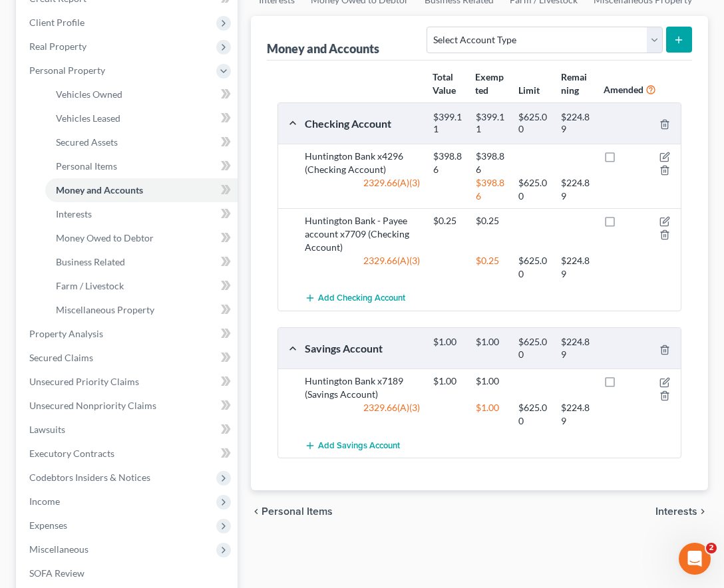 This screenshot has height=588, width=724. I want to click on div: Money and Accounts, so click(322, 48).